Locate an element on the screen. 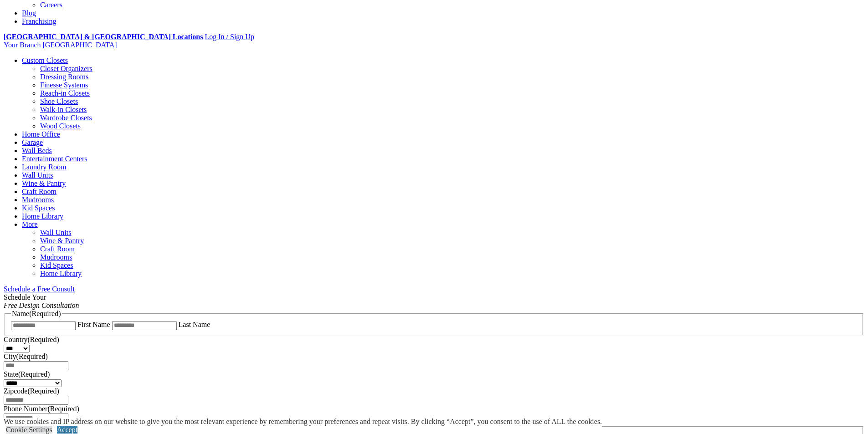 Image resolution: width=868 pixels, height=434 pixels. label: Country is located at coordinates (31, 339).